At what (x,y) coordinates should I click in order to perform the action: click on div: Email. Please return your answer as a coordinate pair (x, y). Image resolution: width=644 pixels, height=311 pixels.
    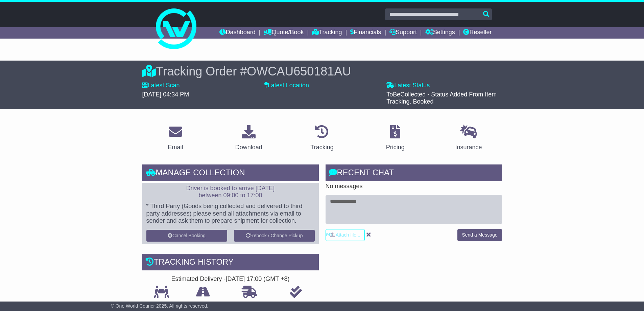
    Looking at the image, I should click on (175, 147).